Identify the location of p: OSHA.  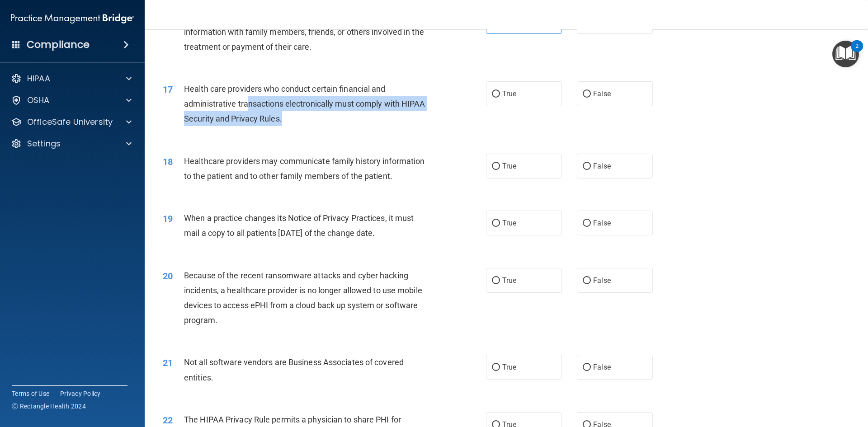
(38, 100).